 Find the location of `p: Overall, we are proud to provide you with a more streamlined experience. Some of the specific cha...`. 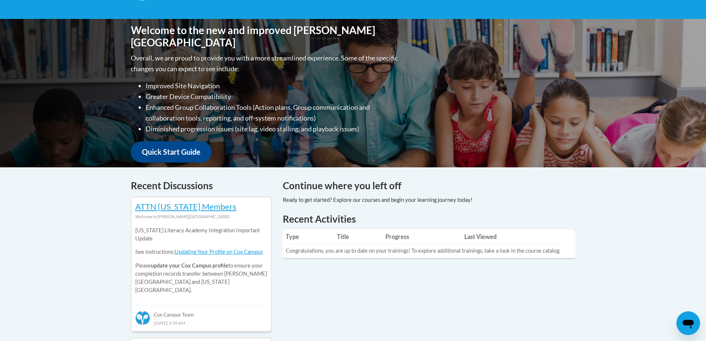

p: Overall, we are proud to provide you with a more streamlined experience. Some of the specific cha... is located at coordinates (265, 63).